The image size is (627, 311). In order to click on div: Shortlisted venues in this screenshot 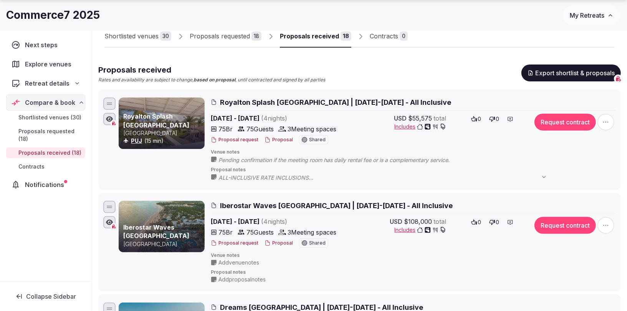, I will do `click(131, 36)`.